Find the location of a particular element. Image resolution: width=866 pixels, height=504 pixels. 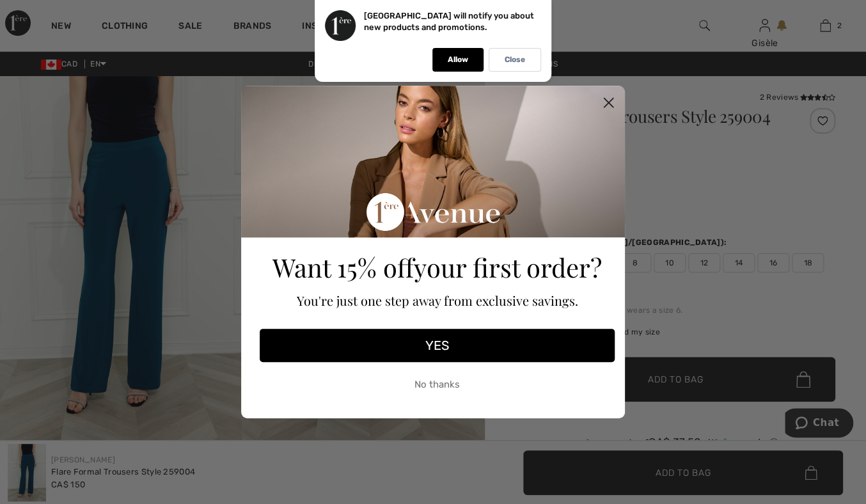

span: your first order? is located at coordinates (508, 267).